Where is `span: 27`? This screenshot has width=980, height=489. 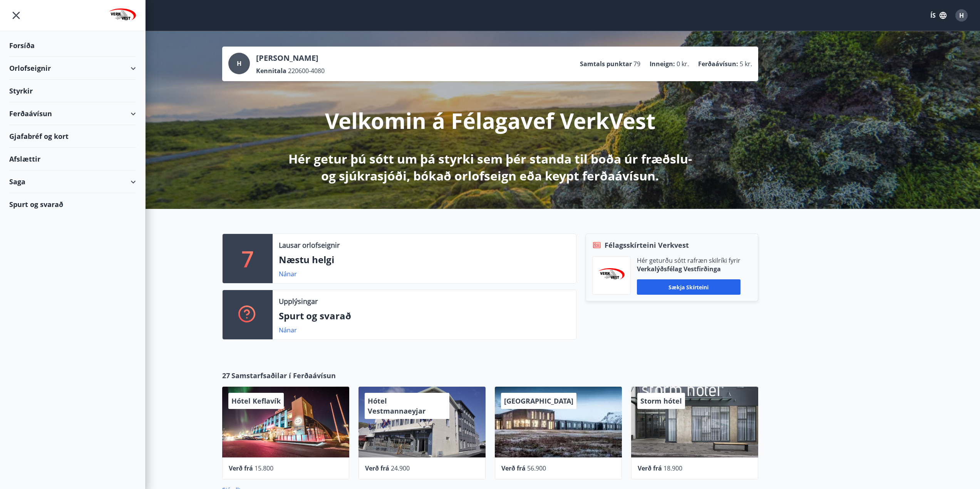 span: 27 is located at coordinates (226, 376).